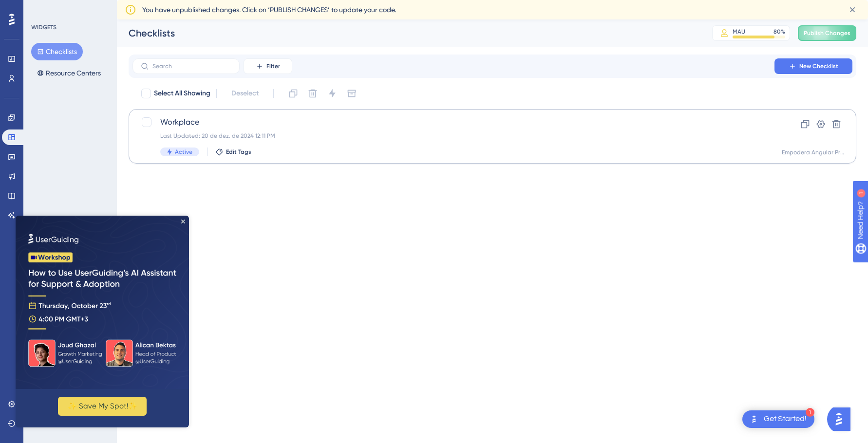 The image size is (868, 443). I want to click on span: Filter, so click(273, 66).